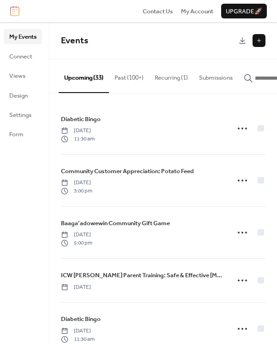 Image resolution: width=277 pixels, height=344 pixels. I want to click on img: logo, so click(15, 11).